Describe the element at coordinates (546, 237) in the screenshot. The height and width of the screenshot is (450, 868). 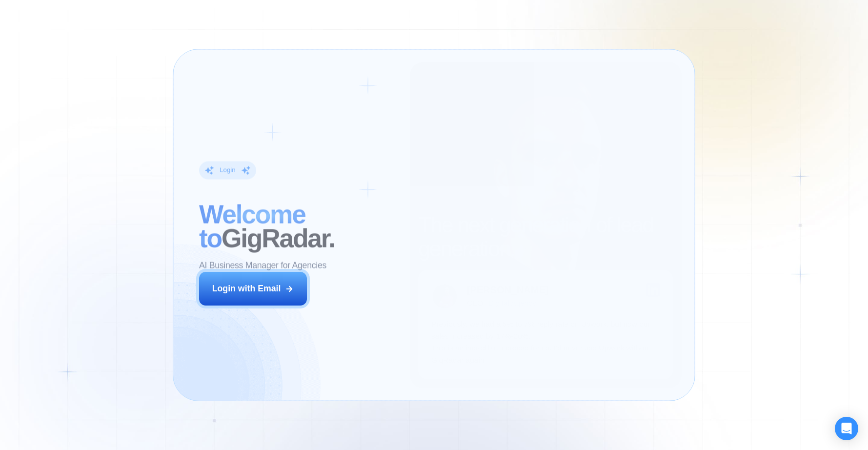
I see `h2: The next generation of lead generation.` at that location.